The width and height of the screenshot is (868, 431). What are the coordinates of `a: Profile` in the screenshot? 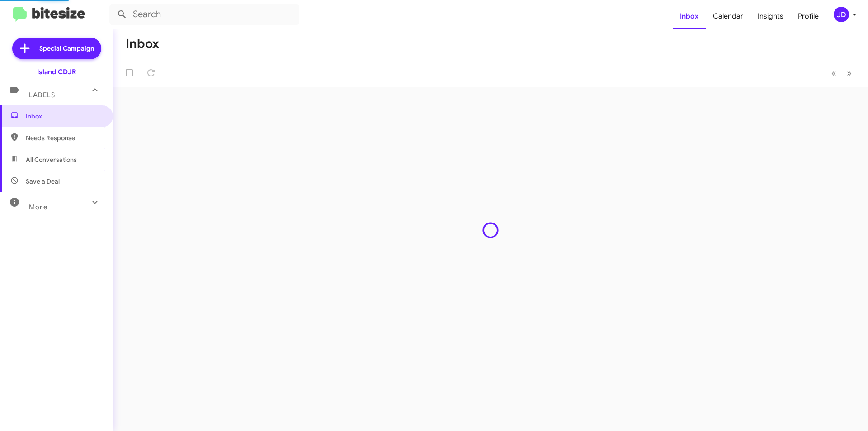 It's located at (808, 16).